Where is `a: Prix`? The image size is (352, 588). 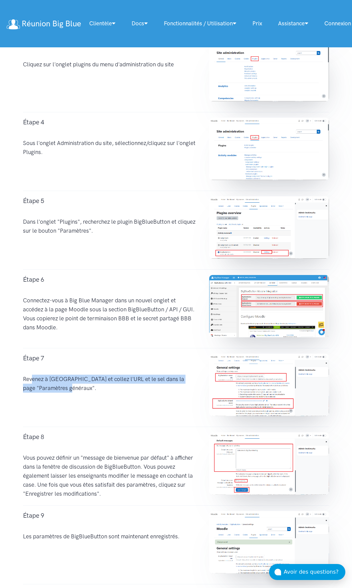
a: Prix is located at coordinates (257, 23).